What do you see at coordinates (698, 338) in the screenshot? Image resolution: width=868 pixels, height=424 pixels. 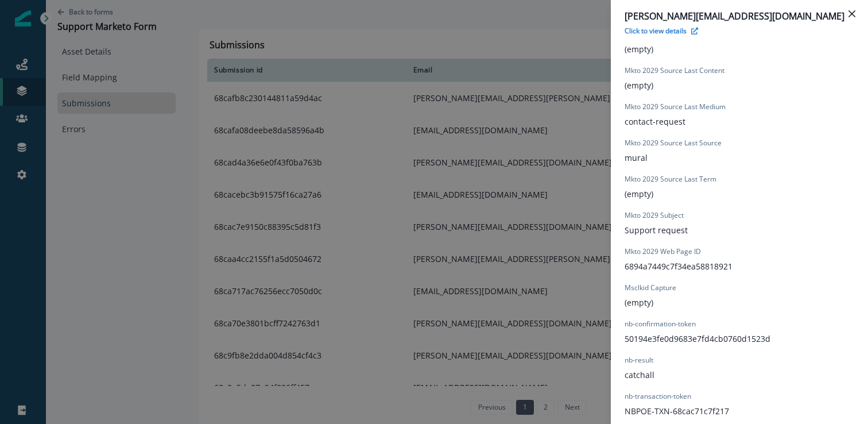 I see `p: 50194e3fe0d9683e7fd4cb0760d1523d` at bounding box center [698, 338].